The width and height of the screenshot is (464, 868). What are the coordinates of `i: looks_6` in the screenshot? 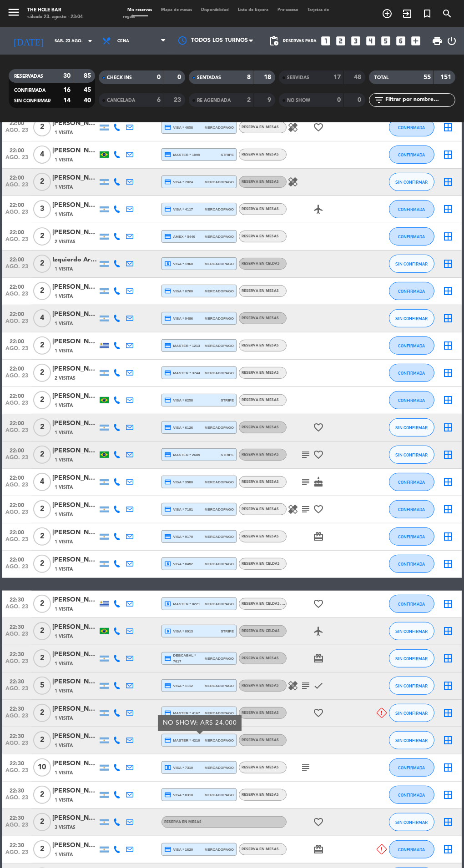 It's located at (401, 41).